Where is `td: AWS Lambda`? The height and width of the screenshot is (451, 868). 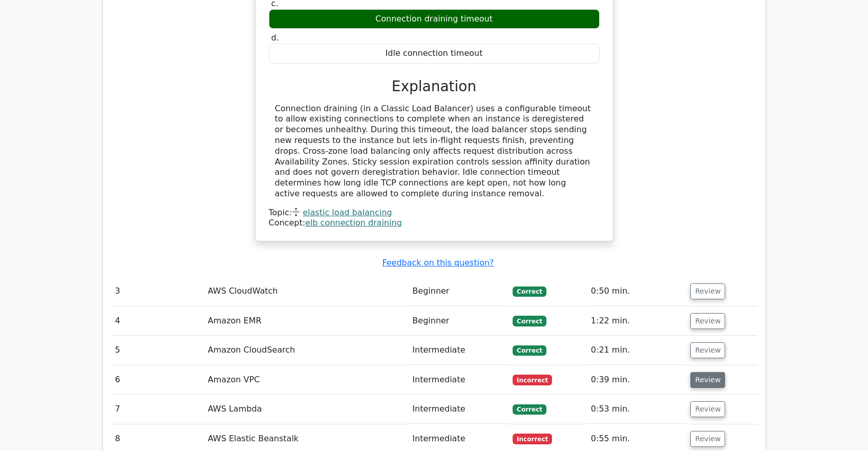 td: AWS Lambda is located at coordinates (306, 409).